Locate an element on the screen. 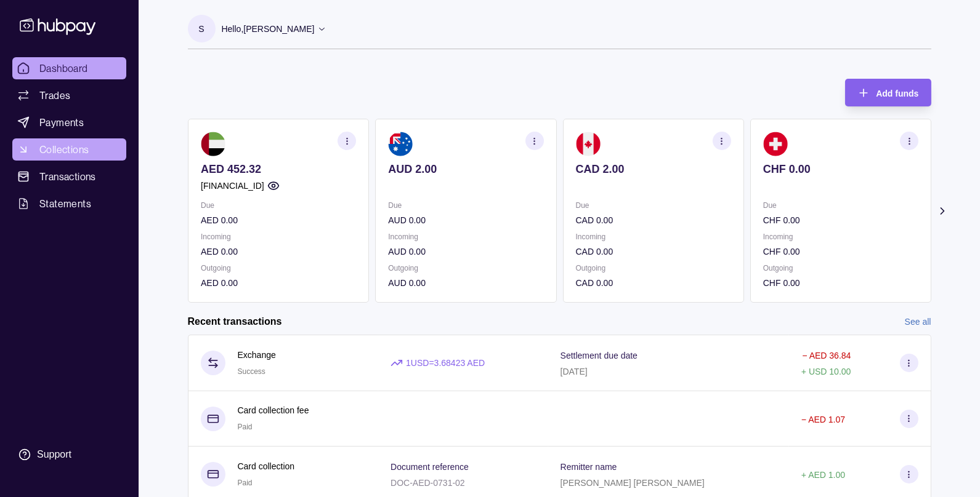 Image resolution: width=980 pixels, height=497 pixels. a: See all is located at coordinates (917, 322).